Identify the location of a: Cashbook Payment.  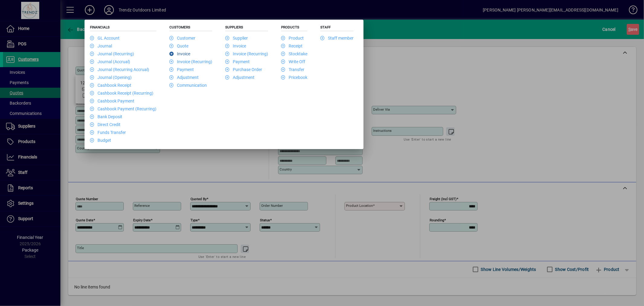
(112, 101).